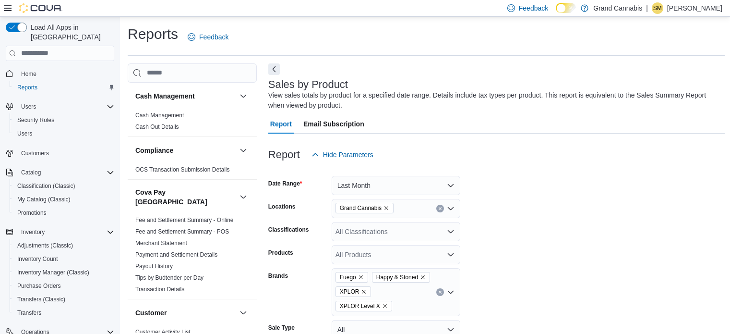 This screenshot has height=334, width=730. I want to click on span: Transfers (Classic), so click(41, 299).